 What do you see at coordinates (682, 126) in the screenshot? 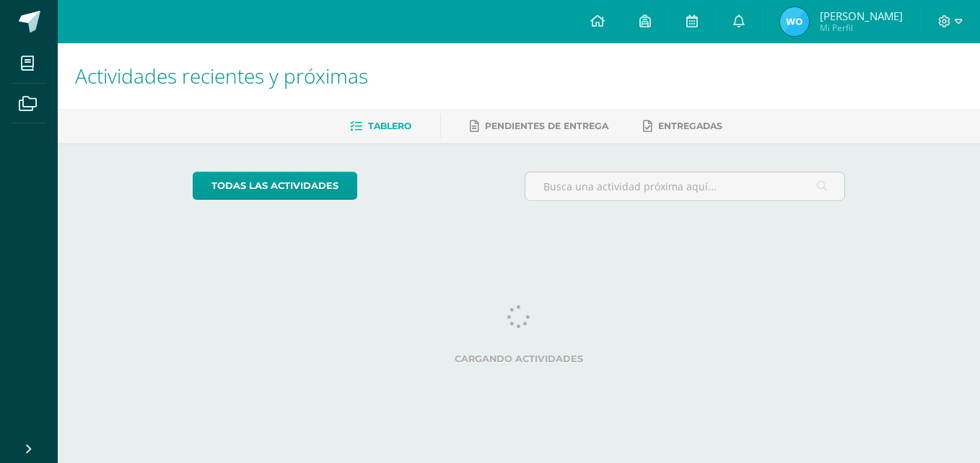
I see `a: Entregadas` at bounding box center [682, 126].